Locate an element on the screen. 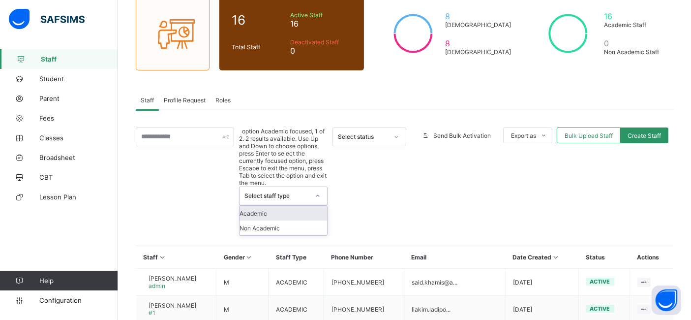 The image size is (691, 320). th: Email is located at coordinates (455, 257).